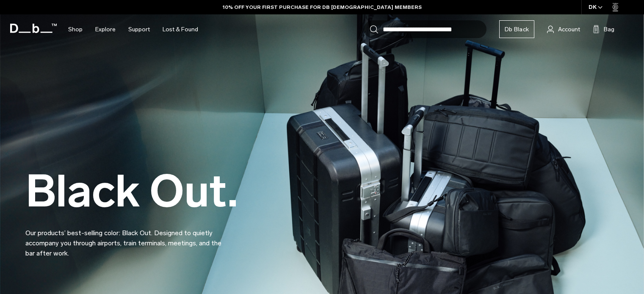 The image size is (644, 294). Describe the element at coordinates (180, 29) in the screenshot. I see `a: Lost & Found` at that location.